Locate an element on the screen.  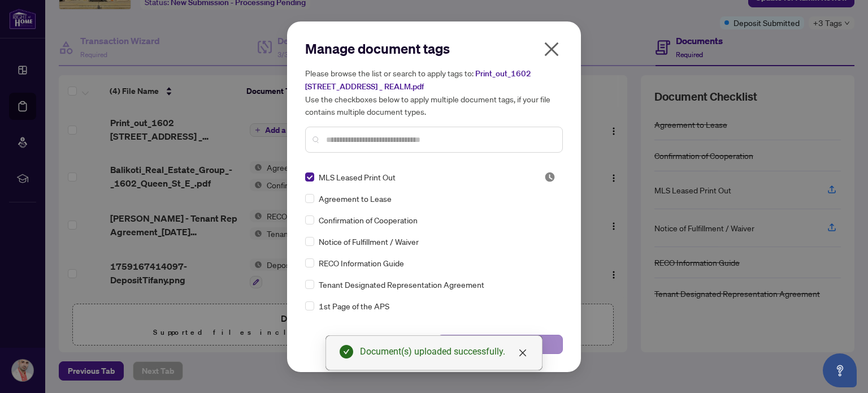
span: check-circle is located at coordinates (346, 351).